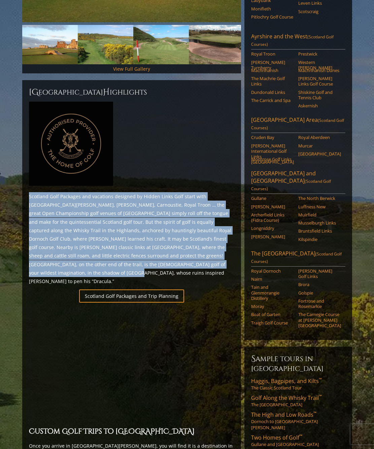  I want to click on a: Fortrose and Rosemarkie, so click(319, 303).